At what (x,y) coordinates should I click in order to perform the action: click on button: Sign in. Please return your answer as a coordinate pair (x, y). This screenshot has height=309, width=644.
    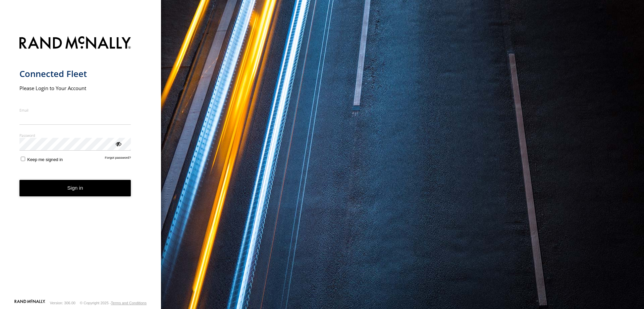
    Looking at the image, I should click on (75, 188).